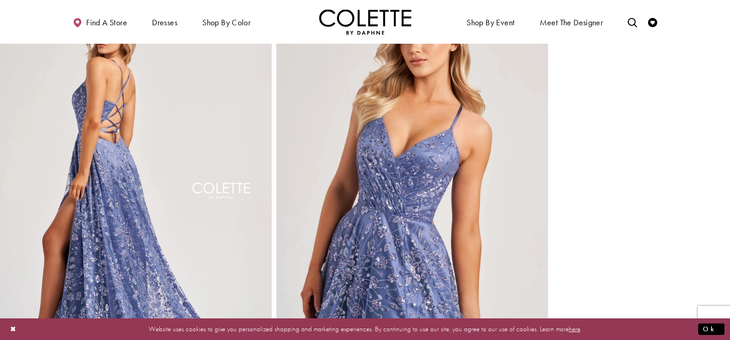 Image resolution: width=730 pixels, height=340 pixels. Describe the element at coordinates (106, 23) in the screenshot. I see `span: Find a store` at that location.